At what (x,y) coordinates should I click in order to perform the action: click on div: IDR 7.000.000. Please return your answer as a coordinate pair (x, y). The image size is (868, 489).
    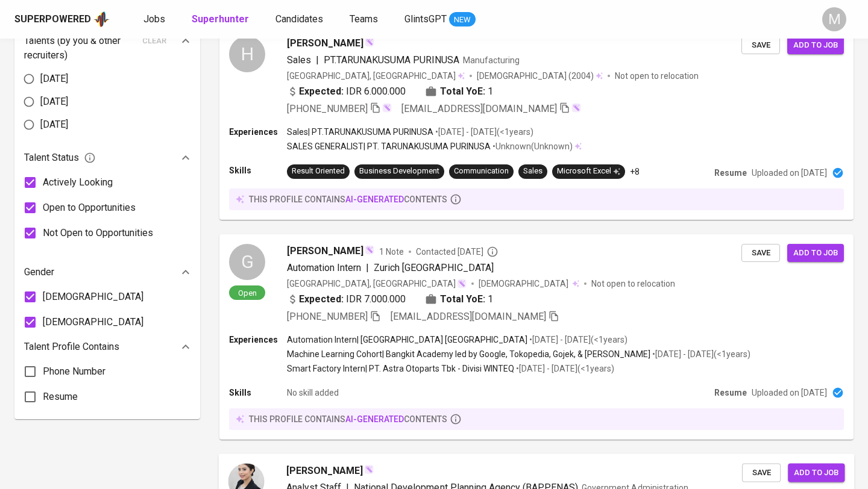
    Looking at the image, I should click on (346, 299).